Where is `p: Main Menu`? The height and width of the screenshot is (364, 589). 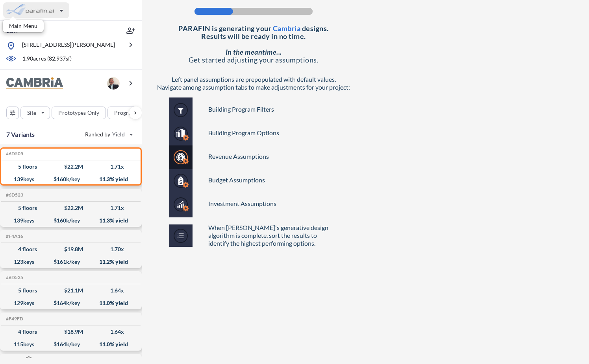 p: Main Menu is located at coordinates (23, 26).